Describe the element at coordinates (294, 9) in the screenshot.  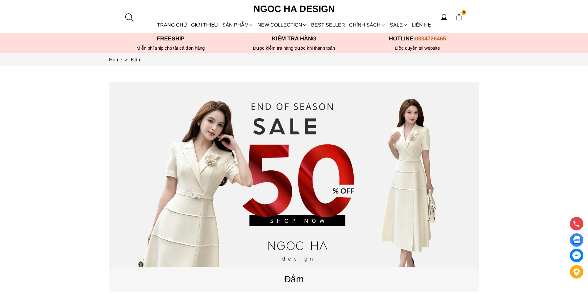
I see `h6: Ngoc Ha Design` at that location.